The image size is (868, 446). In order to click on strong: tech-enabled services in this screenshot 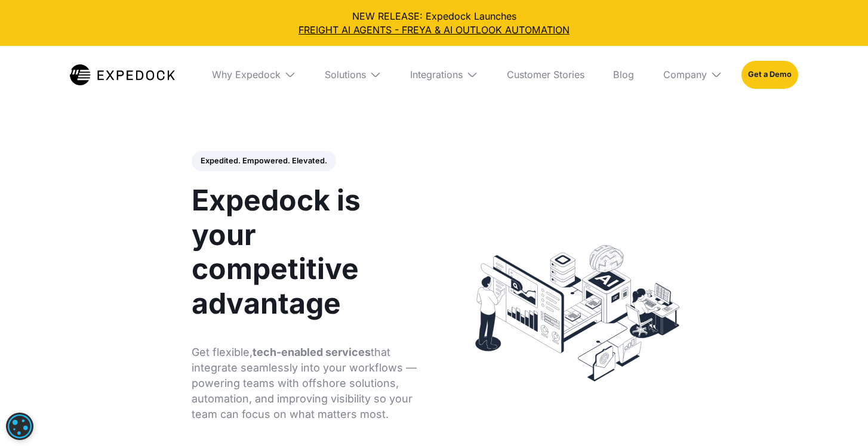, I will do `click(312, 352)`.